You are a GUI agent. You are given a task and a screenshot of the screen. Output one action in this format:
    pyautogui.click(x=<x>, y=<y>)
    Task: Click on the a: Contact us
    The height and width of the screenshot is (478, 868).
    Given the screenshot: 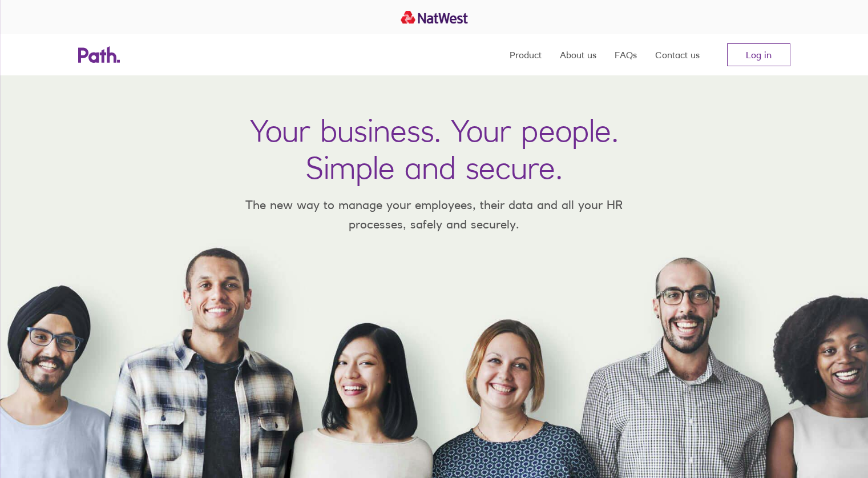 What is the action you would take?
    pyautogui.click(x=677, y=55)
    